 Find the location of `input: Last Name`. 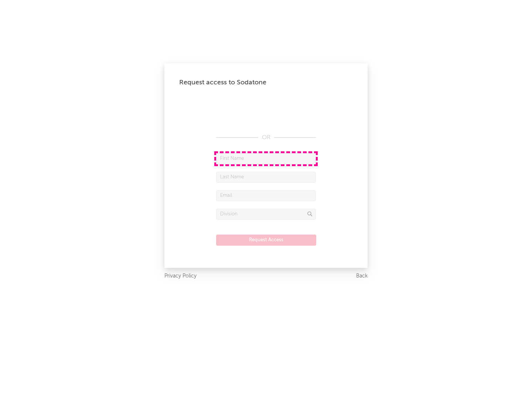

input: Last Name is located at coordinates (266, 177).